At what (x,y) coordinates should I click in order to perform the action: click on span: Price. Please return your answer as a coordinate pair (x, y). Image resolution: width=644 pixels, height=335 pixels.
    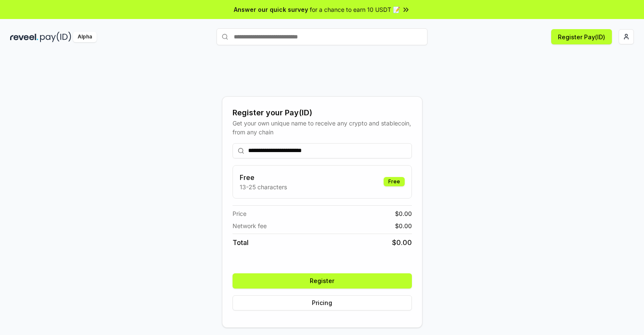
    Looking at the image, I should click on (239, 213).